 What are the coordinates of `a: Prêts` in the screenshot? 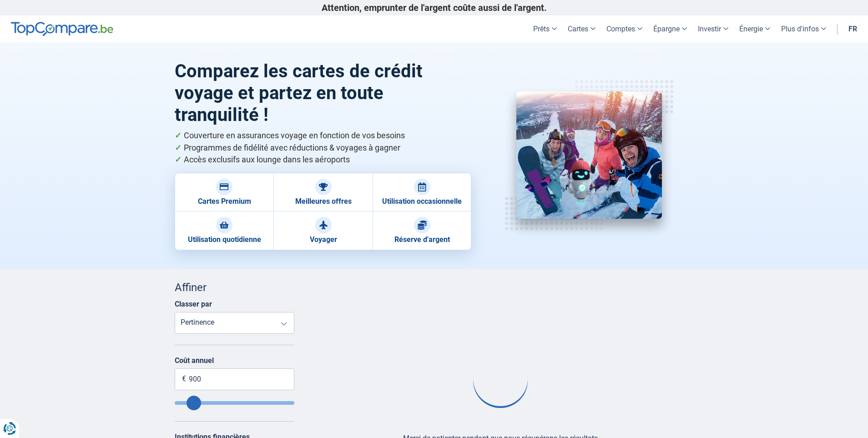 It's located at (545, 28).